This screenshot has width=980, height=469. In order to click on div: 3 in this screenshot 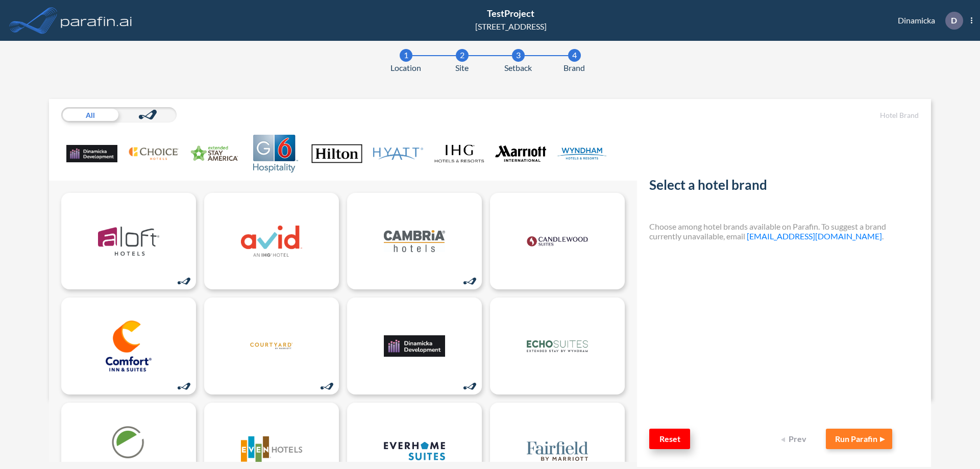, I will do `click(518, 55)`.